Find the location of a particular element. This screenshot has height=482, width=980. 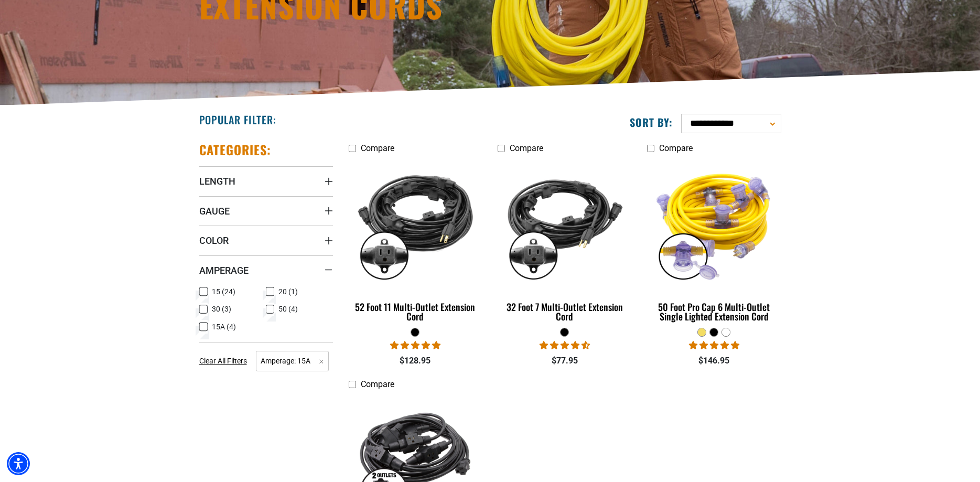

span: 50 (4) is located at coordinates (288, 309).